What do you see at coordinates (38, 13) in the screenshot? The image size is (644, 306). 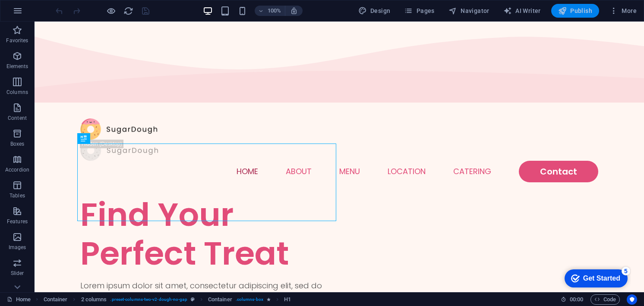 I see `div: Get Started 5 items remaining, 0% complete` at bounding box center [38, 13].